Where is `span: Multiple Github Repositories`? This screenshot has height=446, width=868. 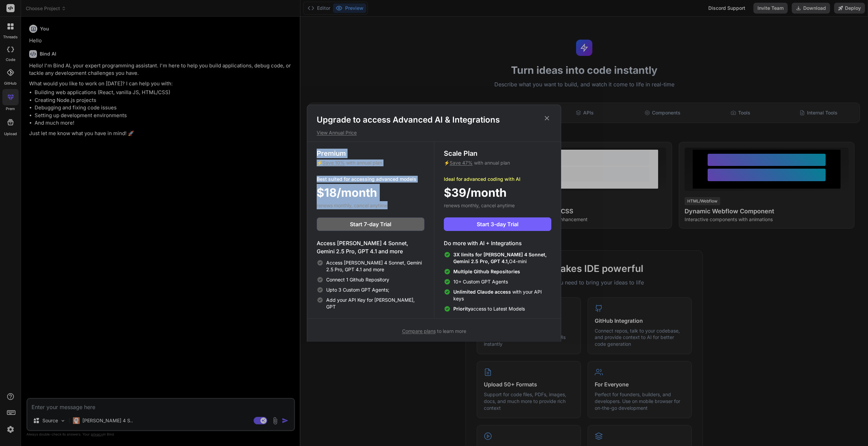 span: Multiple Github Repositories is located at coordinates (487, 272).